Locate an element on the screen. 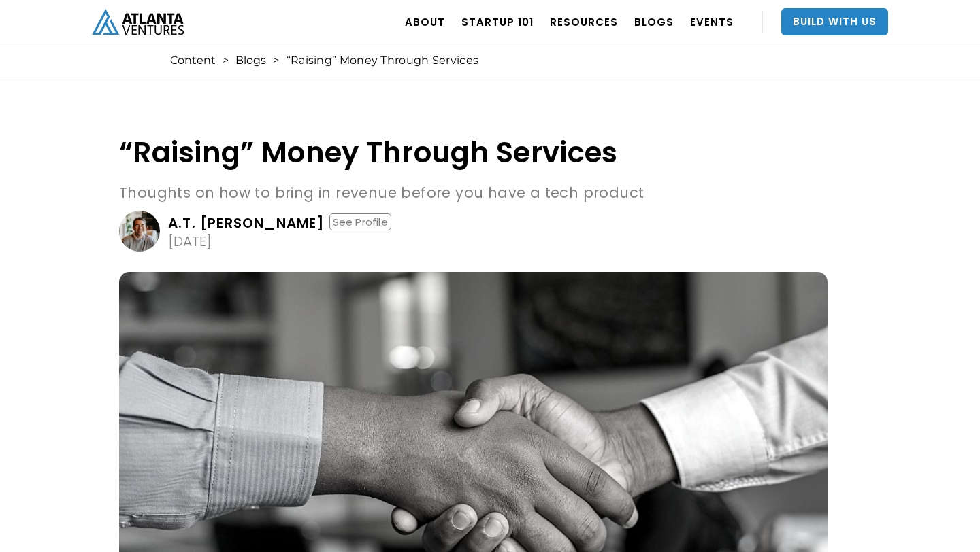 The width and height of the screenshot is (980, 552). div: See Profile is located at coordinates (360, 222).